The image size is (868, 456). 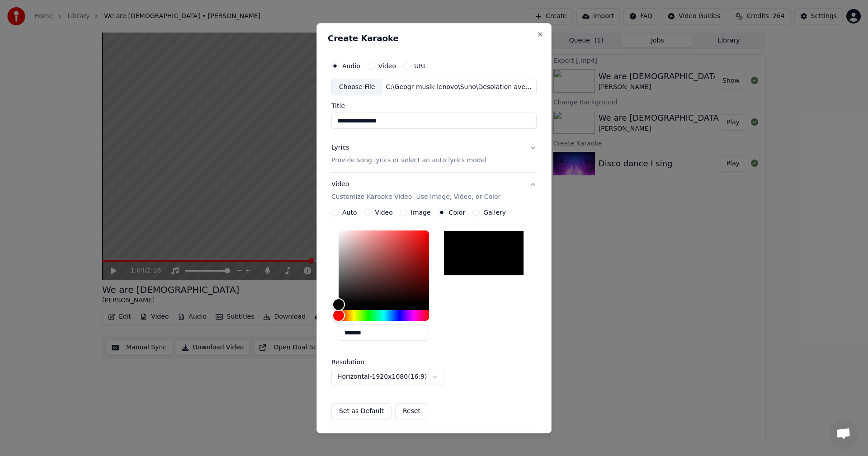 I want to click on button: Advanced, so click(x=434, y=439).